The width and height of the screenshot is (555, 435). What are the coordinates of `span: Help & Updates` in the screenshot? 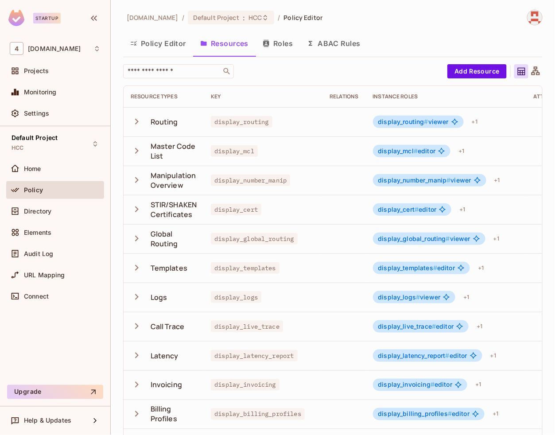 It's located at (47, 421).